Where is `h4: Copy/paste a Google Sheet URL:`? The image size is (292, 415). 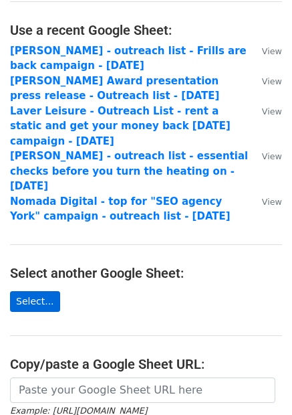
h4: Copy/paste a Google Sheet URL: is located at coordinates (146, 364).